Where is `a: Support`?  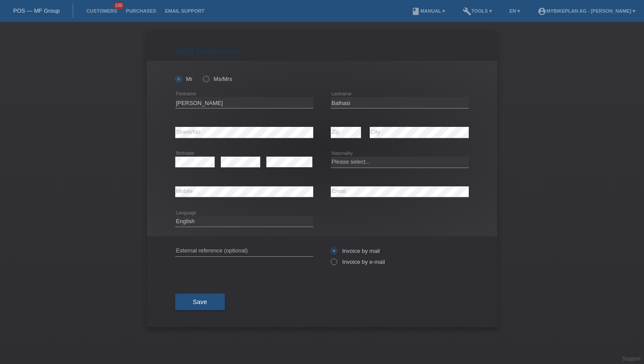
a: Support is located at coordinates (631, 359).